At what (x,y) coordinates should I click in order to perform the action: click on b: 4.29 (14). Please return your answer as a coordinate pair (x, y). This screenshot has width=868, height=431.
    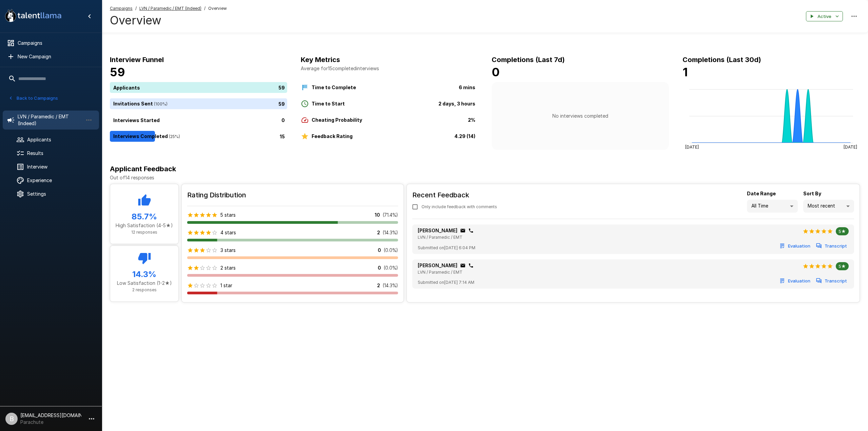
    Looking at the image, I should click on (465, 136).